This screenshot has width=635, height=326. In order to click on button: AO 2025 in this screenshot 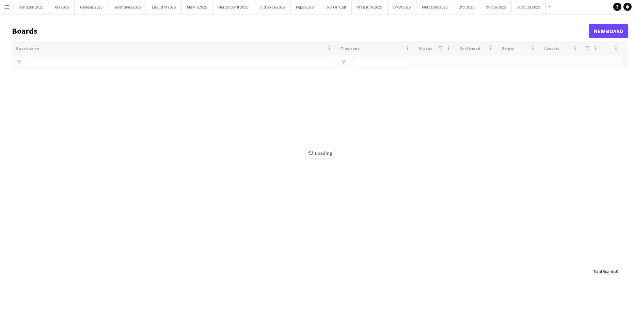, I will do `click(62, 7)`.